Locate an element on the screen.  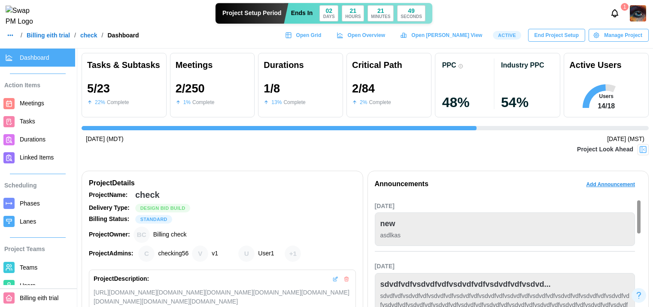
img: Swap PM Logo is located at coordinates (23, 16).